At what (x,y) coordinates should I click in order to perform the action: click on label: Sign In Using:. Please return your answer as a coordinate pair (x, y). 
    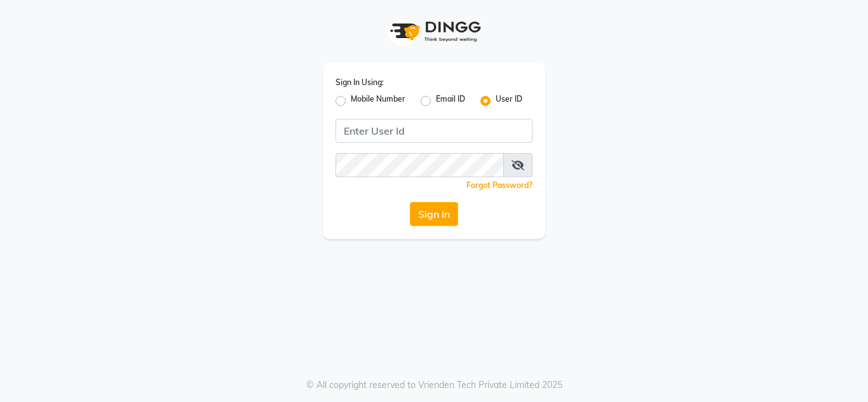
    Looking at the image, I should click on (360, 82).